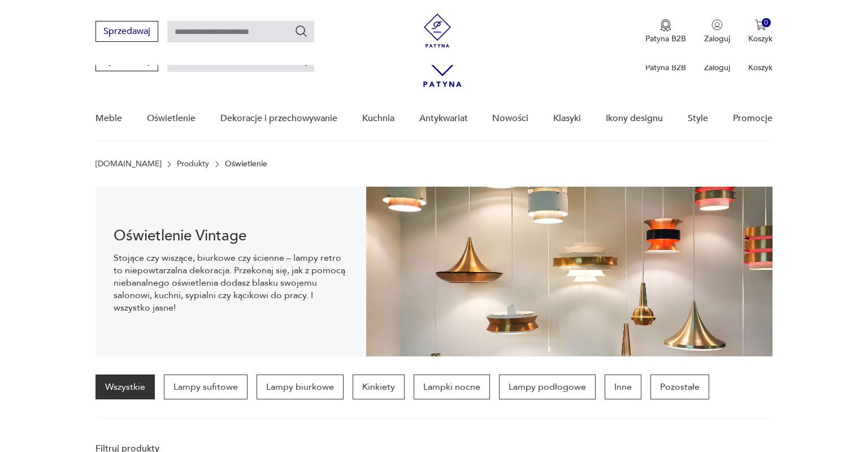 The width and height of the screenshot is (868, 452). I want to click on a: Pozostałe, so click(680, 387).